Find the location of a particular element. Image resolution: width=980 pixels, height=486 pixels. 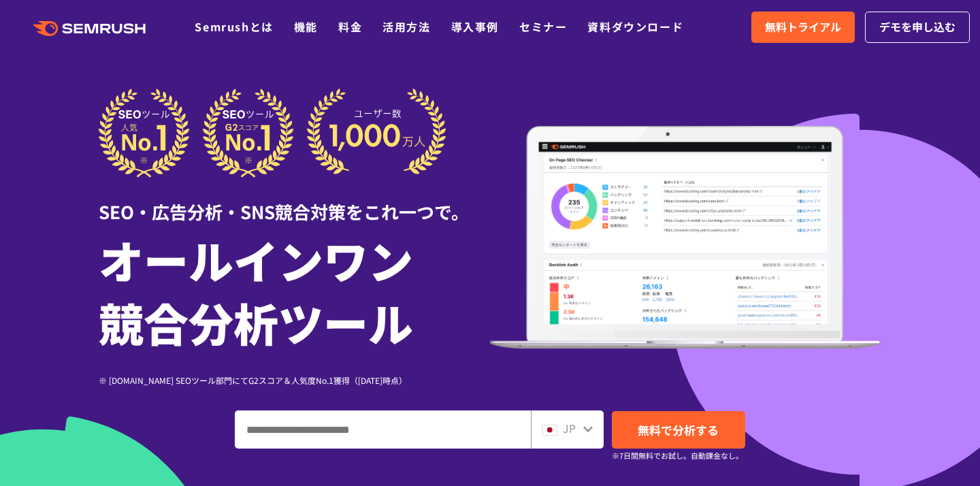

a: 無料トライアル is located at coordinates (803, 27).